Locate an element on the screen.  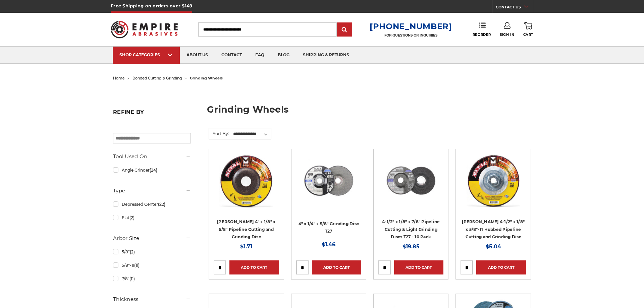
a: 4-1/2" x 1/8" x 7/8" Pipeline Cutting & Light Grinding Discs T27 - 10 Pack is located at coordinates (411, 229).